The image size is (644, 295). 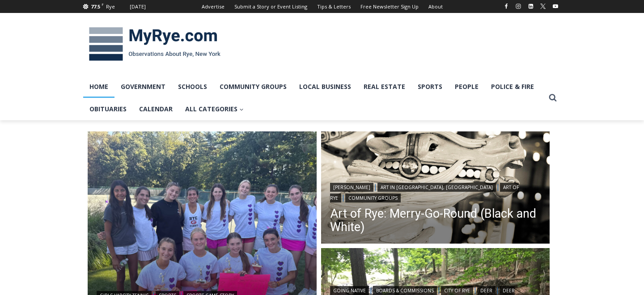 I want to click on a: Schools, so click(x=192, y=87).